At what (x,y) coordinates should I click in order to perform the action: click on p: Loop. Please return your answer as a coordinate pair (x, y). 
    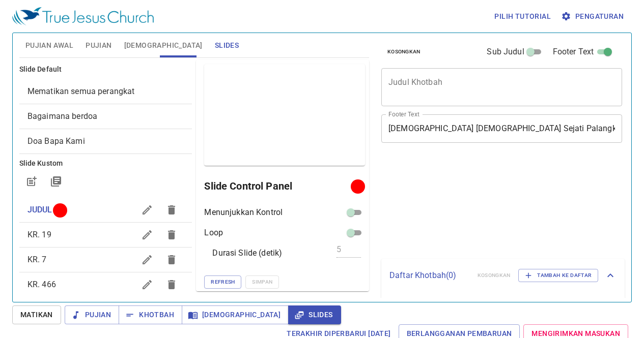
    Looking at the image, I should click on (213, 233).